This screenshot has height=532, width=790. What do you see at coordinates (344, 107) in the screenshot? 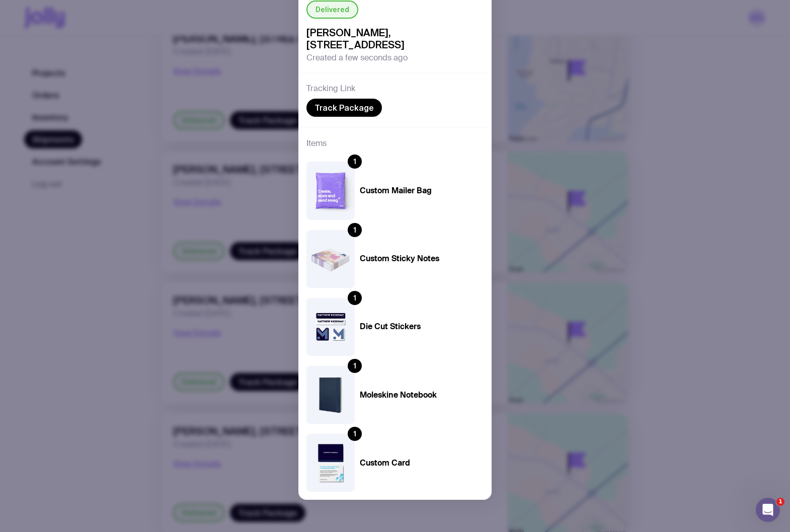
I see `a: Track Package` at bounding box center [344, 107].